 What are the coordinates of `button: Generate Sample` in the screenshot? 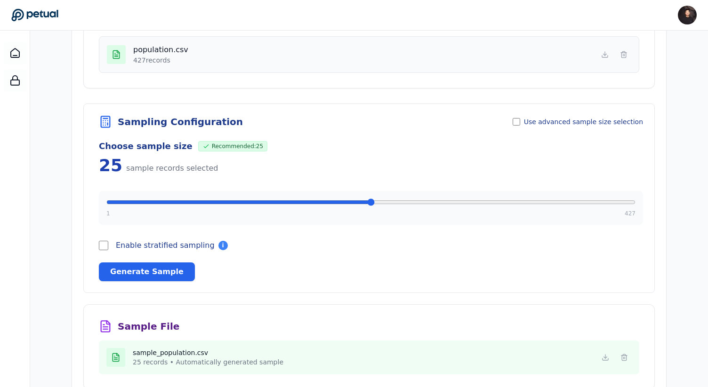 It's located at (147, 272).